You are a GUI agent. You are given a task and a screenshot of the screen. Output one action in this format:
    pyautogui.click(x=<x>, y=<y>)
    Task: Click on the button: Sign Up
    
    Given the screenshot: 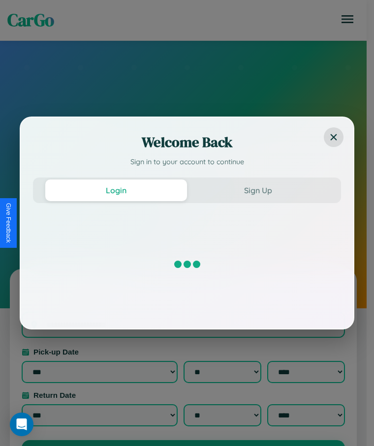 What is the action you would take?
    pyautogui.click(x=258, y=190)
    